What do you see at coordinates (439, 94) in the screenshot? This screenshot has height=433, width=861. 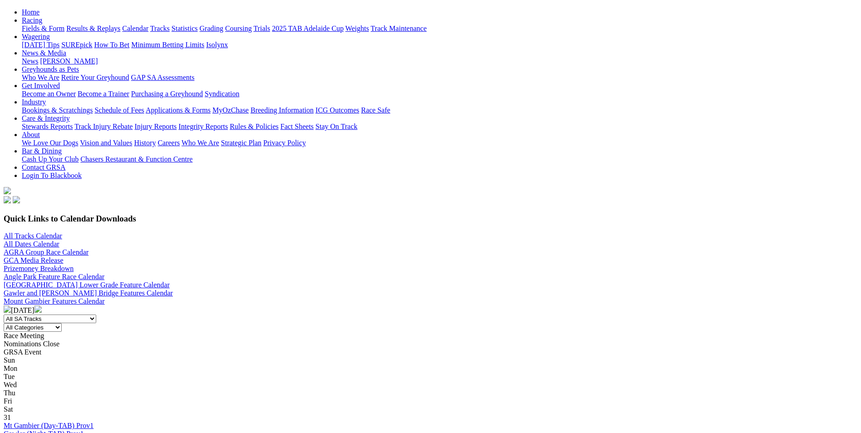 I see `div: Get Involved` at bounding box center [439, 94].